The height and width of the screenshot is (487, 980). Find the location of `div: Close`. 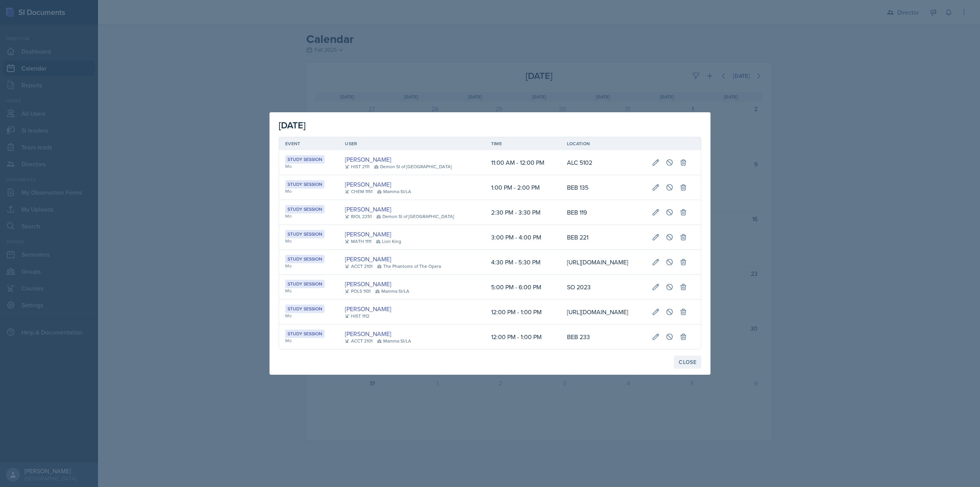

div: Close is located at coordinates (687, 362).